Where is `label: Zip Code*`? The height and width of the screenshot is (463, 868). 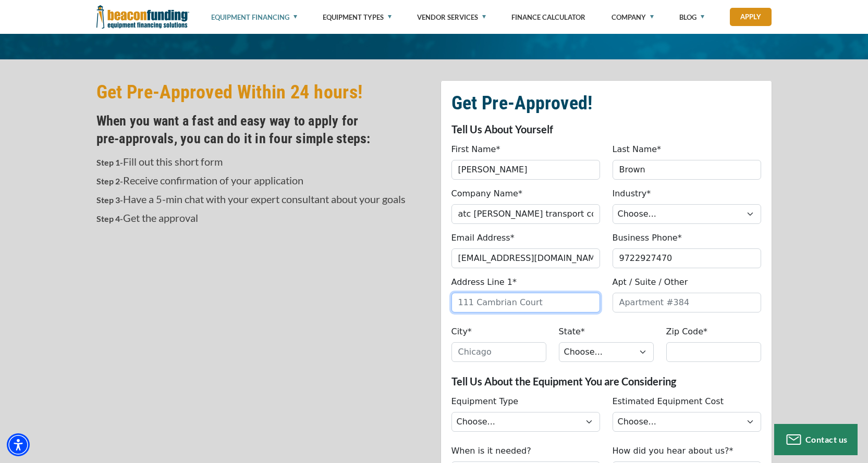 label: Zip Code* is located at coordinates (687, 332).